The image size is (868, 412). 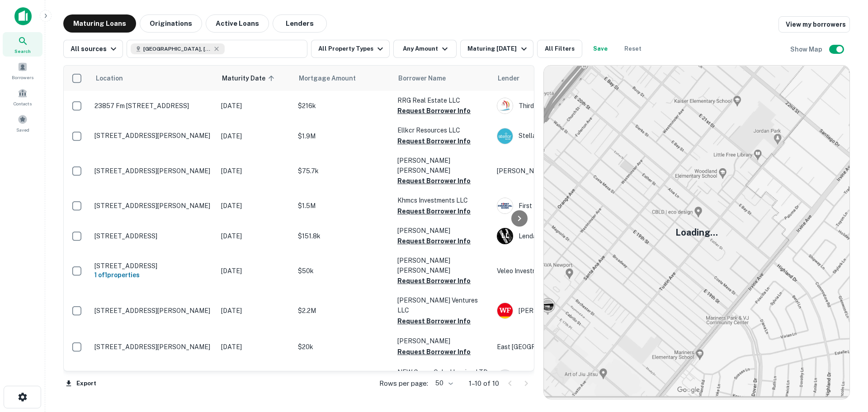 I want to click on a: Saved, so click(x=22, y=123).